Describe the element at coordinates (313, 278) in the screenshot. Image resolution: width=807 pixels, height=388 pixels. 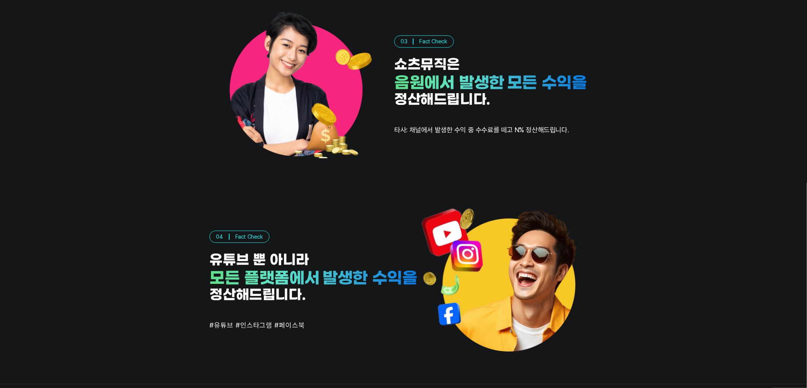
I see `span: 모든 플랫폼에서` at that location.